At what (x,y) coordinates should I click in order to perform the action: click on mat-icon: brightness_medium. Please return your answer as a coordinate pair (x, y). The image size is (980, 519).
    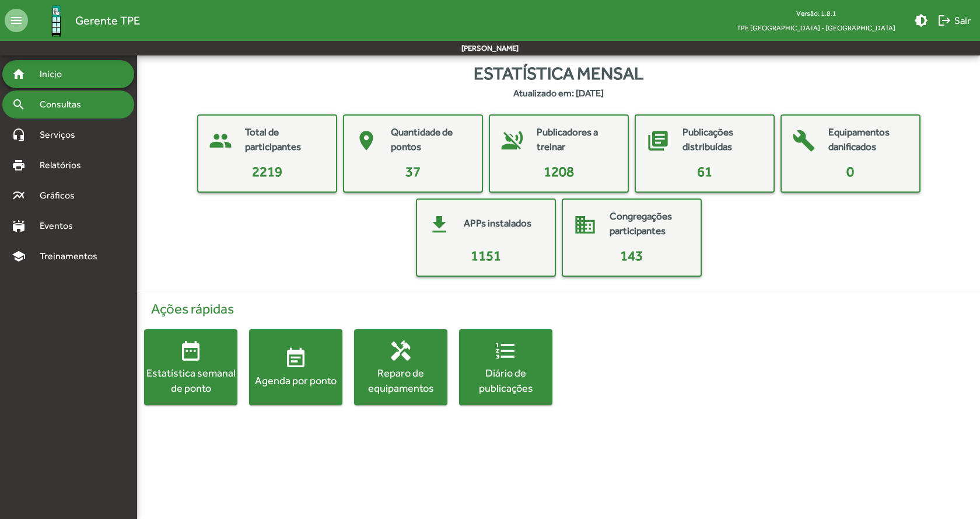
    Looking at the image, I should click on (921, 21).